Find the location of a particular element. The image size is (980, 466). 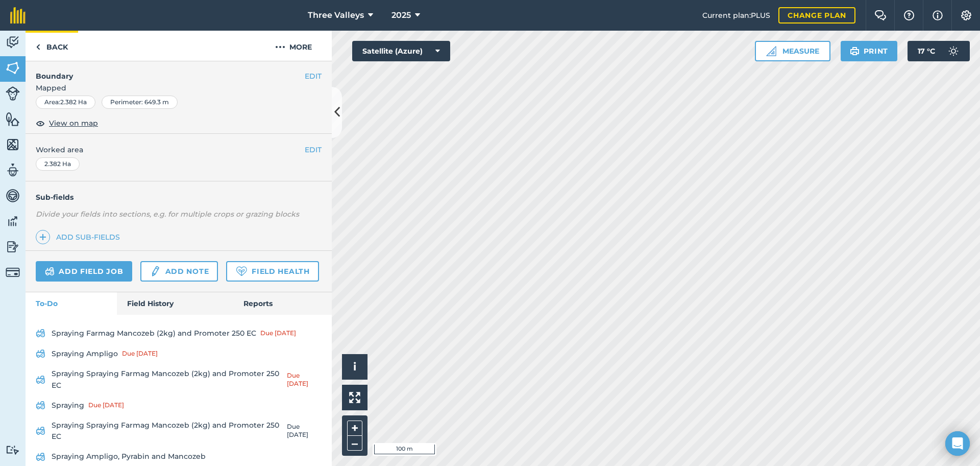

img: Four arrows, one pointing top left, one top right, one bottom right and the last bottom left is located at coordinates (355, 398).